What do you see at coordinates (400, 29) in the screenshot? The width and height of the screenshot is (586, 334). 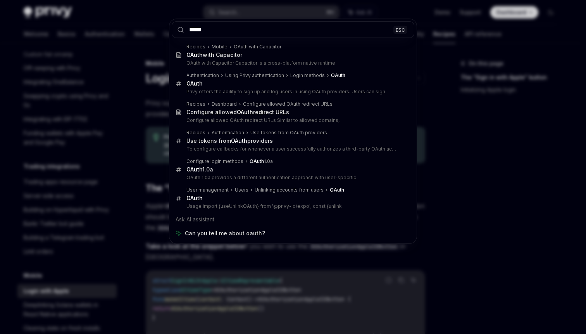 I see `div: ESC` at bounding box center [400, 29].